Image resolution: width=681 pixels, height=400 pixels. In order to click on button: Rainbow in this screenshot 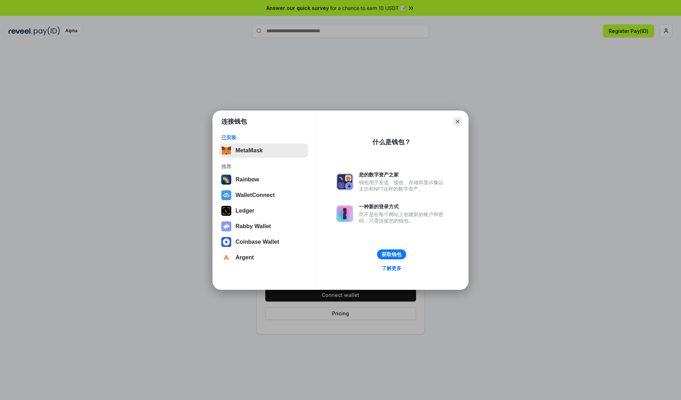, I will do `click(263, 180)`.